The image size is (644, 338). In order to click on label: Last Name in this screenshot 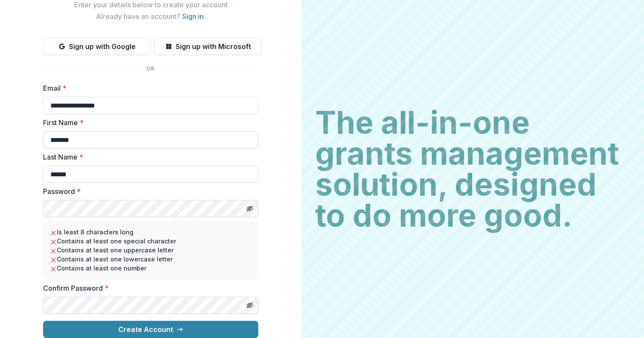, I will do `click(148, 157)`.